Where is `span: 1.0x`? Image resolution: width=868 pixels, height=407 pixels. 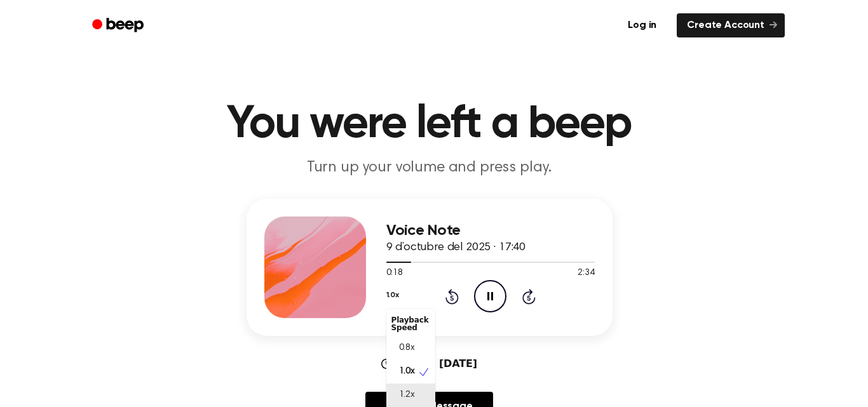 span: 1.0x is located at coordinates (407, 371).